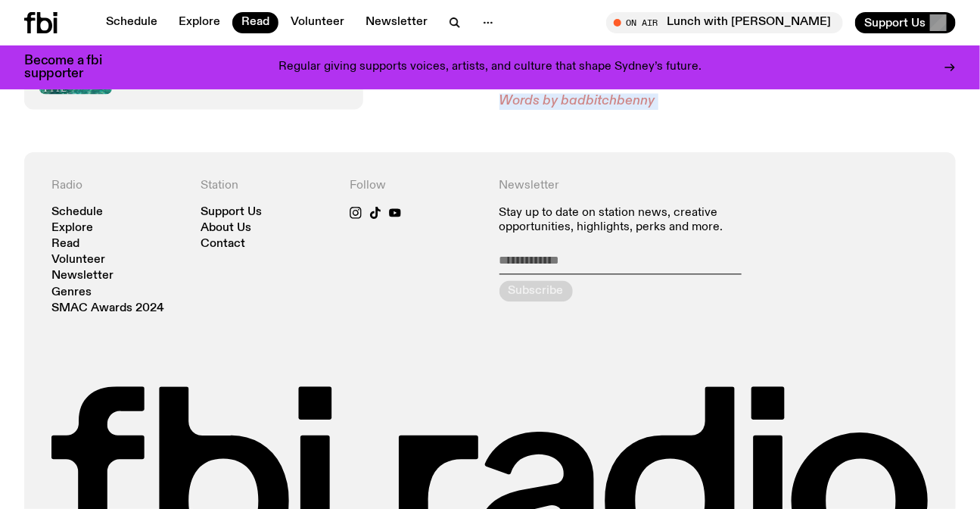  What do you see at coordinates (894, 23) in the screenshot?
I see `span: Support Us` at bounding box center [894, 23].